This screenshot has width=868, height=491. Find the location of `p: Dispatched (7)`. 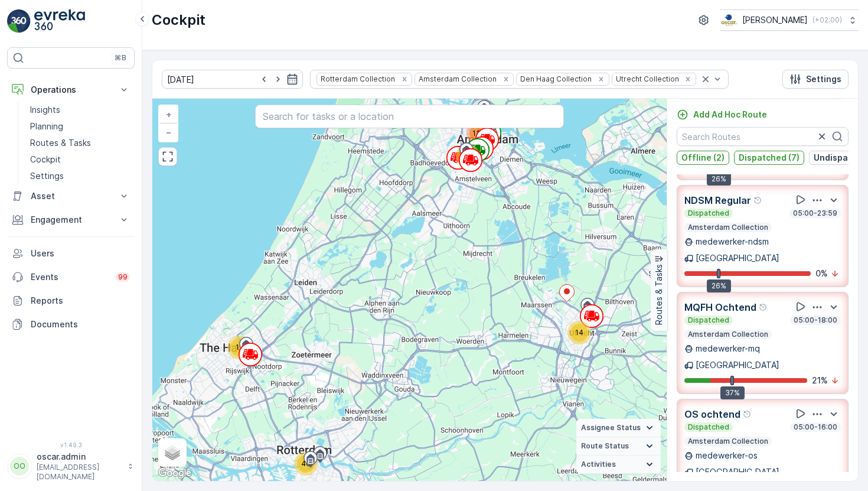

p: Dispatched (7) is located at coordinates (769, 158).